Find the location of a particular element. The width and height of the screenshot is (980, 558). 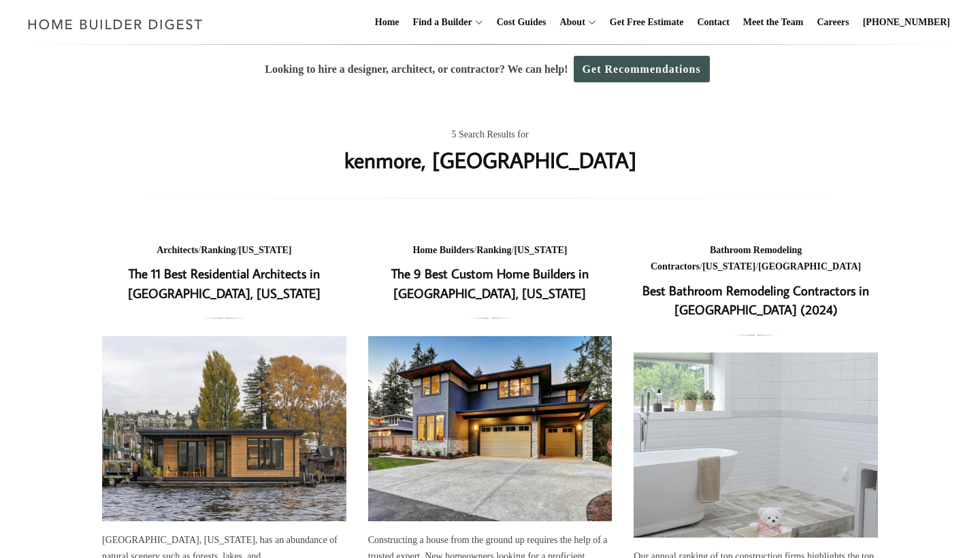

a: Get Recommendations is located at coordinates (642, 69).